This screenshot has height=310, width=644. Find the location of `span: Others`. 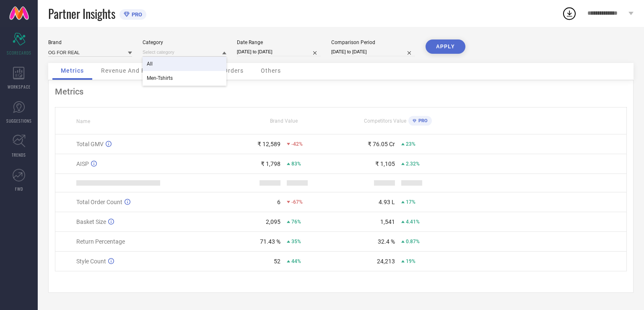

span: Others is located at coordinates (271, 71).